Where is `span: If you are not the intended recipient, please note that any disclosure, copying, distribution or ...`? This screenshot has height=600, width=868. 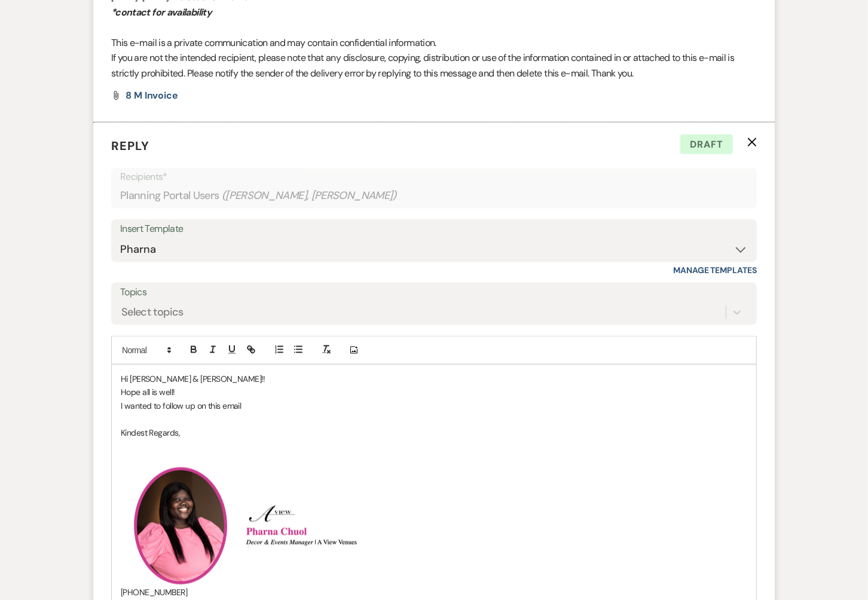 span: If you are not the intended recipient, please note that any disclosure, copying, distribution or ... is located at coordinates (423, 65).